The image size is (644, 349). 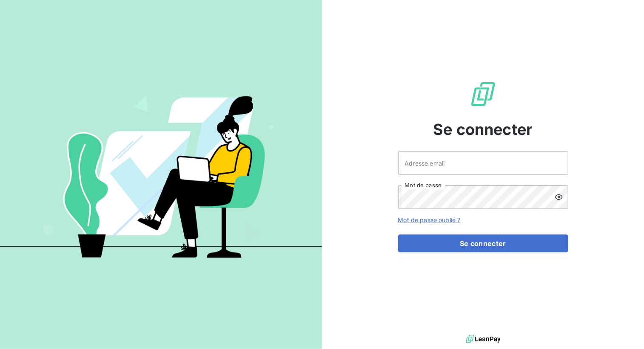 What do you see at coordinates (483, 163) in the screenshot?
I see `input: placeholder` at bounding box center [483, 163].